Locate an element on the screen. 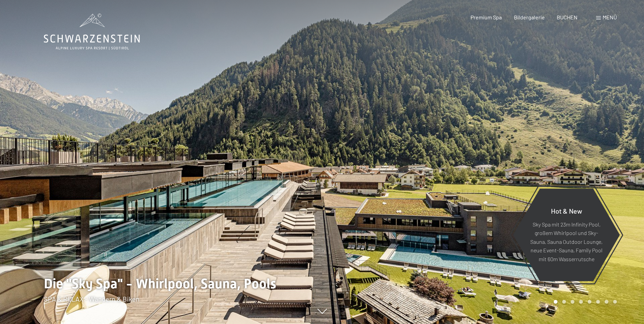  div: Carousel Page 7 is located at coordinates (606, 301).